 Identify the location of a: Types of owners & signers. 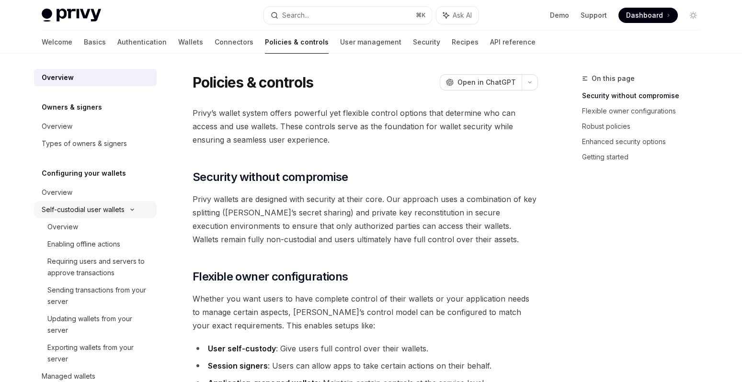
(95, 144).